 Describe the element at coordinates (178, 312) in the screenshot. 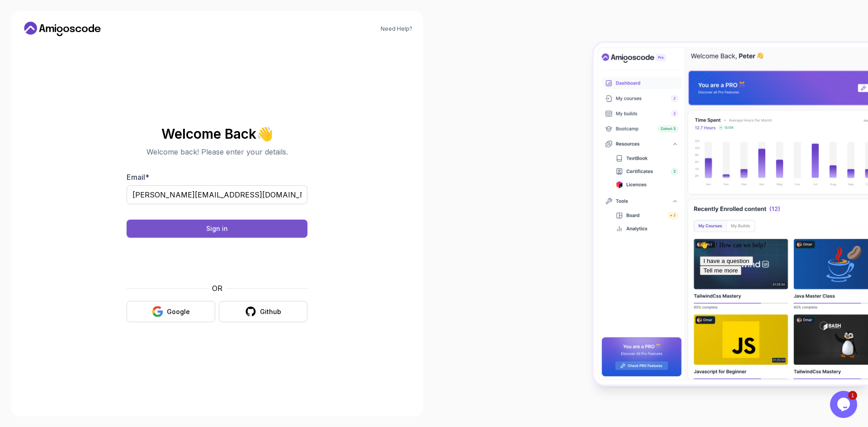

I see `div: Google` at that location.